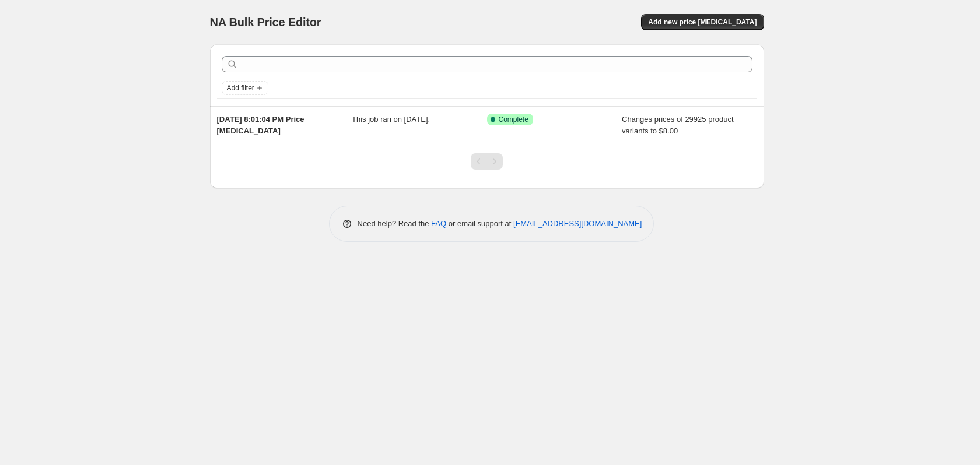 This screenshot has height=465, width=980. What do you see at coordinates (240, 88) in the screenshot?
I see `span: Add filter` at bounding box center [240, 88].